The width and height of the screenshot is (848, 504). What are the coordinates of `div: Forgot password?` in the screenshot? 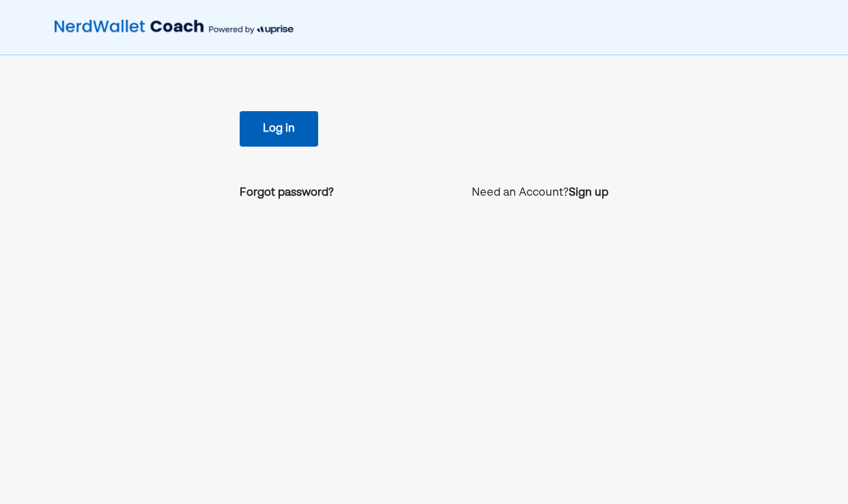 It's located at (286, 193).